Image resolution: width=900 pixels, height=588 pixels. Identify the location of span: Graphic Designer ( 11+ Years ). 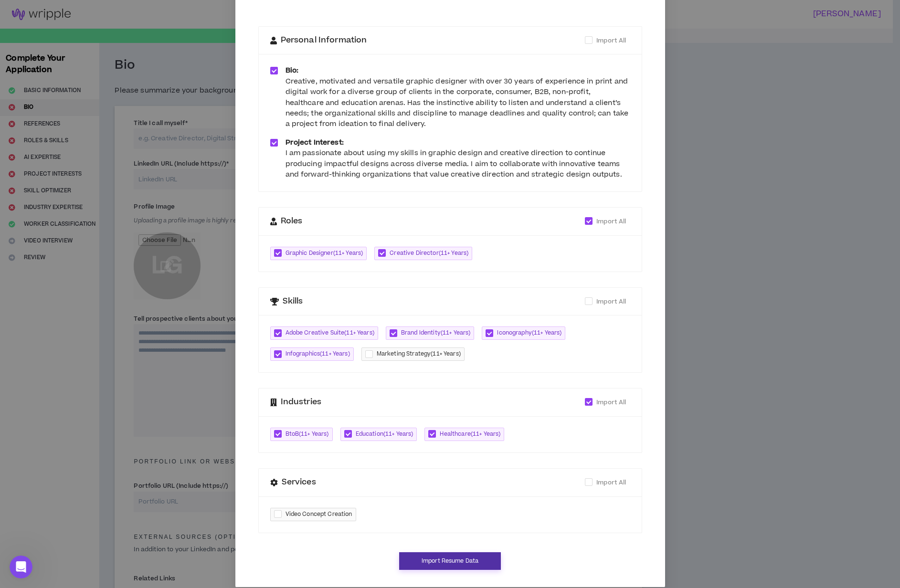
(324, 254).